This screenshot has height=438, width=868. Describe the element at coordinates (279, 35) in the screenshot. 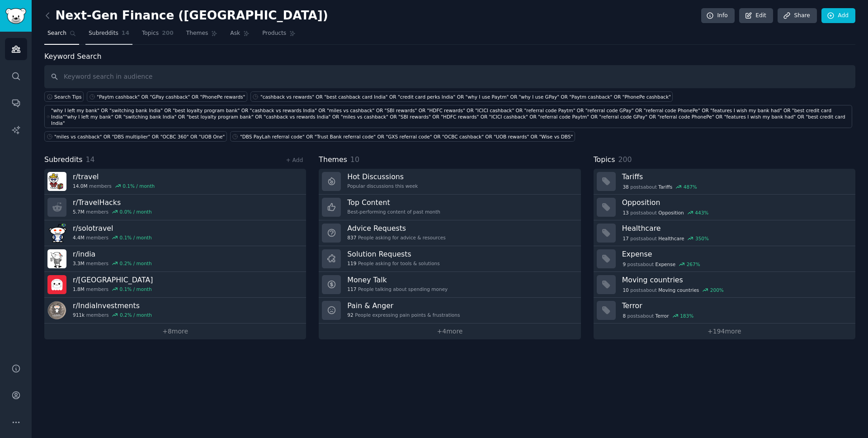

I see `a: Products` at that location.